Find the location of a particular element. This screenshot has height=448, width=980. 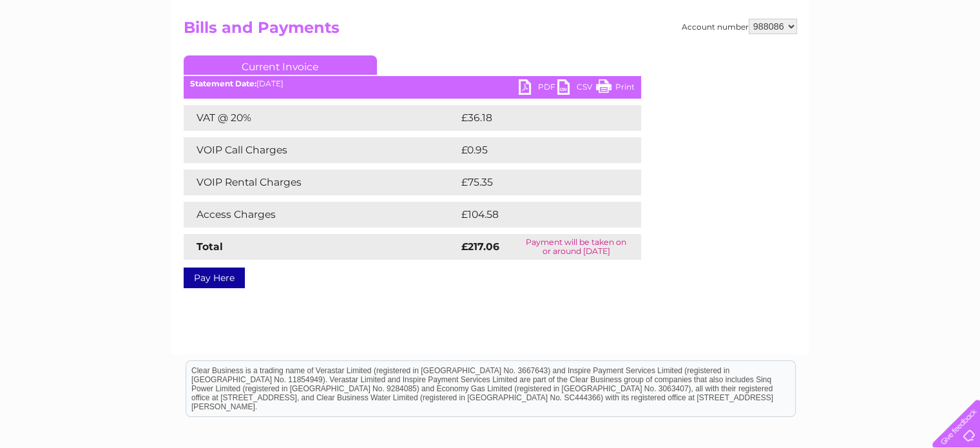

a: Water is located at coordinates (766, 59).